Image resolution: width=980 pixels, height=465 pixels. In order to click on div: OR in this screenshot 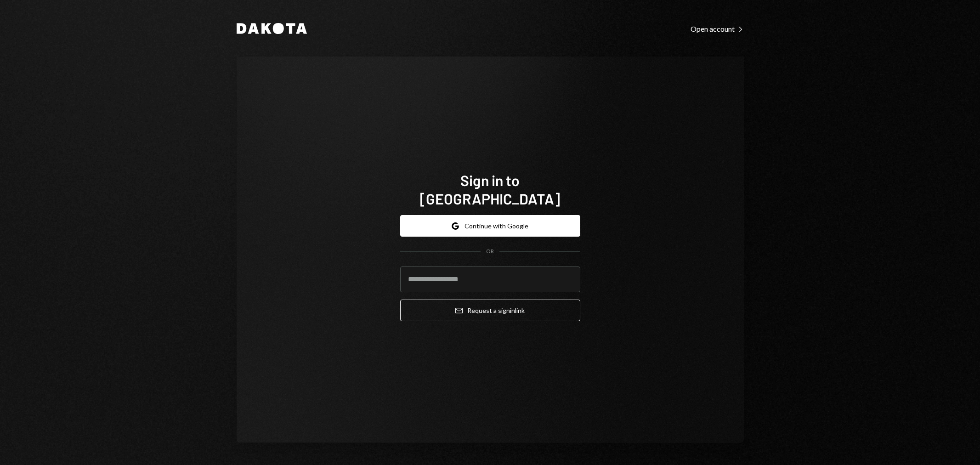, I will do `click(490, 251)`.